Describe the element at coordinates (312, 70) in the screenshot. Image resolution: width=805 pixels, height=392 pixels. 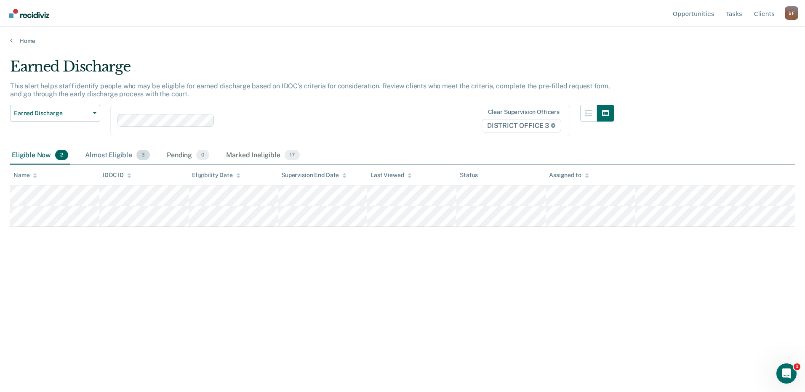
I see `div: Earned Discharge` at that location.